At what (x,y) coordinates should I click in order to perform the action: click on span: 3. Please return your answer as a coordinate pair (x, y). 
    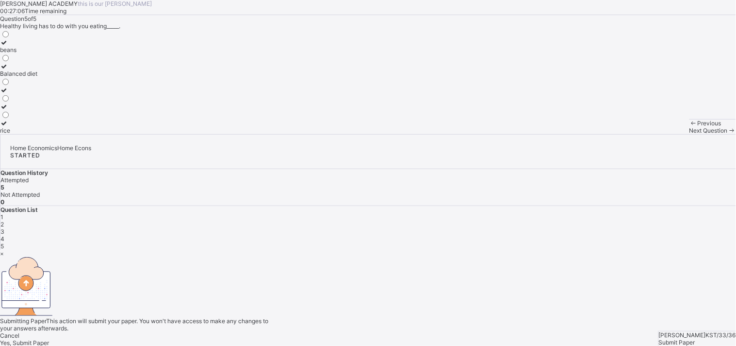
    Looking at the image, I should click on (2, 231).